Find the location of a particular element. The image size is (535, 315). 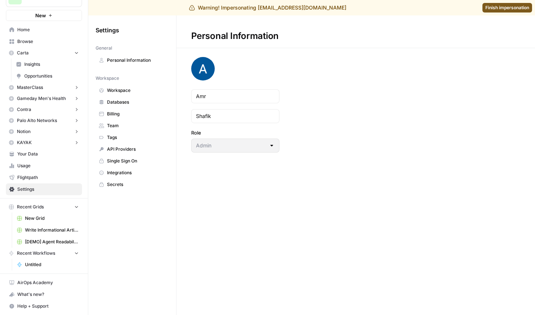

span: Write Informational Article is located at coordinates (52, 230).